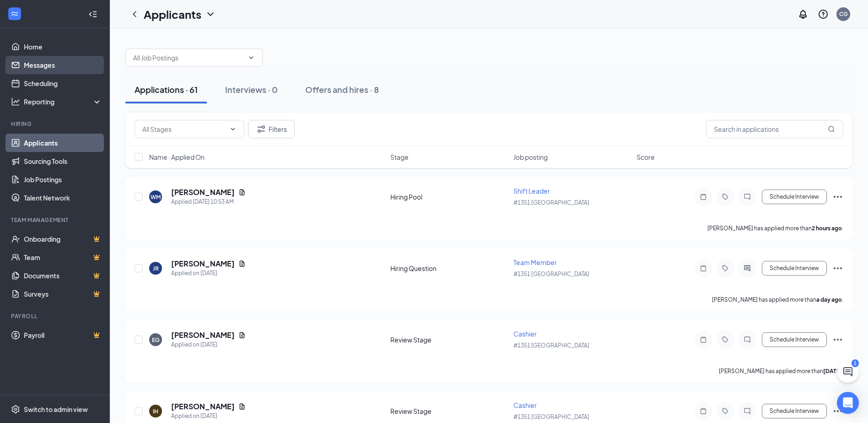 This screenshot has height=423, width=868. I want to click on span: Cashier, so click(525, 405).